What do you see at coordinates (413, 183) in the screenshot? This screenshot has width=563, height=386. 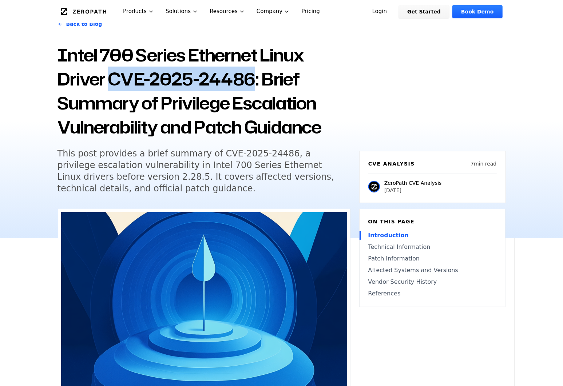 I see `p: ZeroPath CVE Analysis` at bounding box center [413, 183].